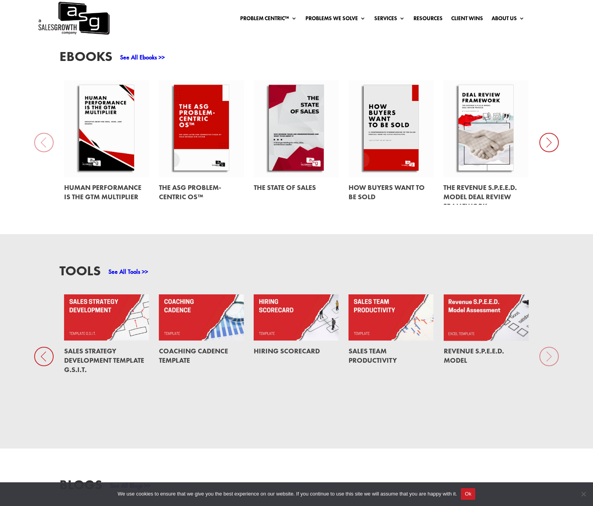 This screenshot has width=593, height=506. I want to click on a: Sales Strategy Development Template G.S.I.T., so click(104, 360).